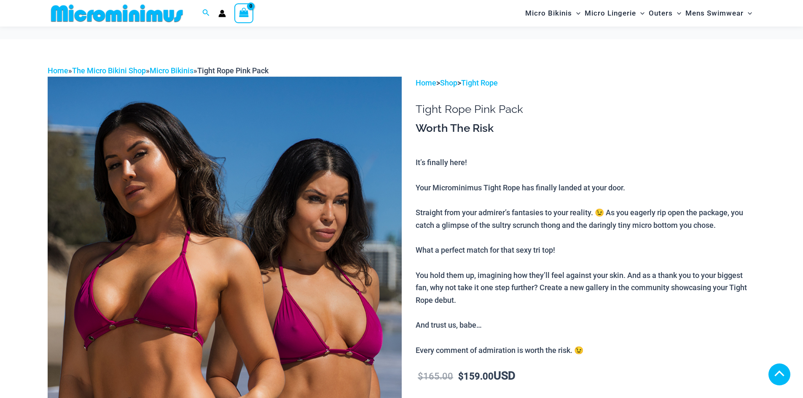 The width and height of the screenshot is (803, 398). Describe the element at coordinates (586, 109) in the screenshot. I see `h1: Tight Rope Pink Pack` at that location.